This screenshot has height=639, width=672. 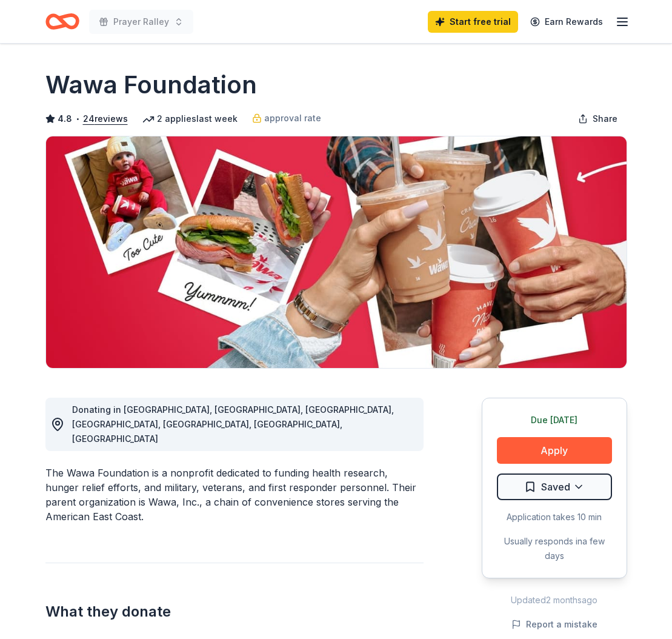 What do you see at coordinates (555, 600) in the screenshot?
I see `div: Updated 2 months ago` at bounding box center [555, 600].